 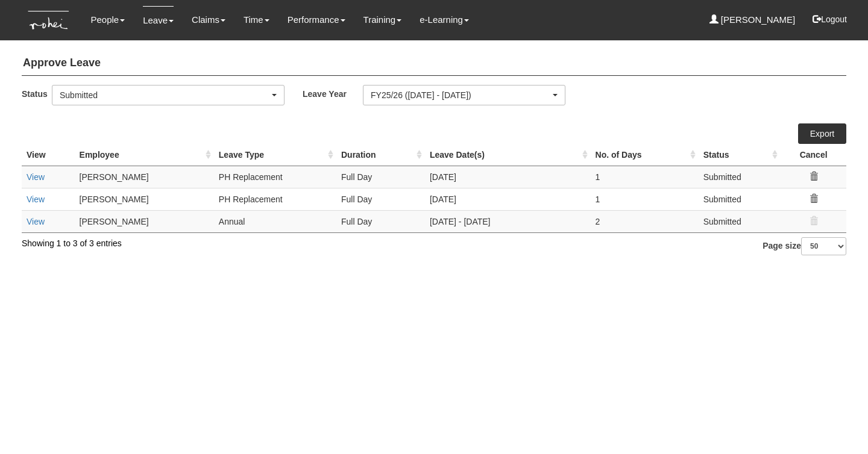 I want to click on a: Time, so click(x=256, y=20).